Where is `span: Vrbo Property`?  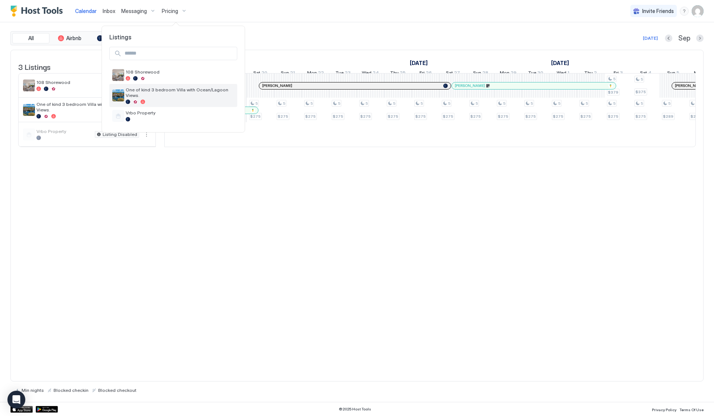
span: Vrbo Property is located at coordinates (180, 113).